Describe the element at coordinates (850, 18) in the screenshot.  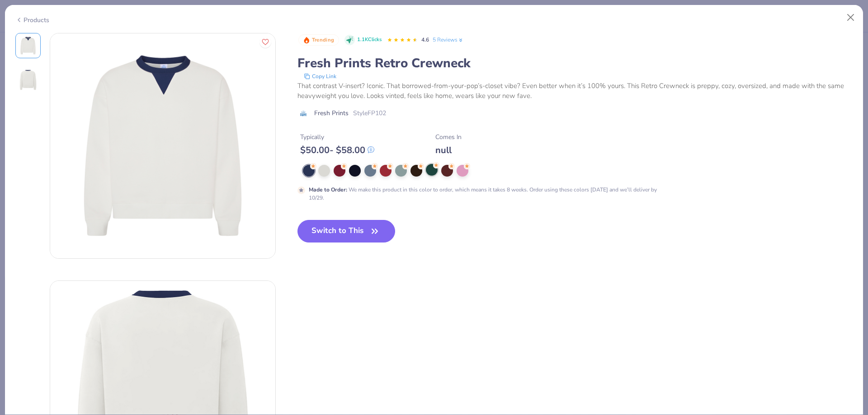
I see `button: Close` at that location.